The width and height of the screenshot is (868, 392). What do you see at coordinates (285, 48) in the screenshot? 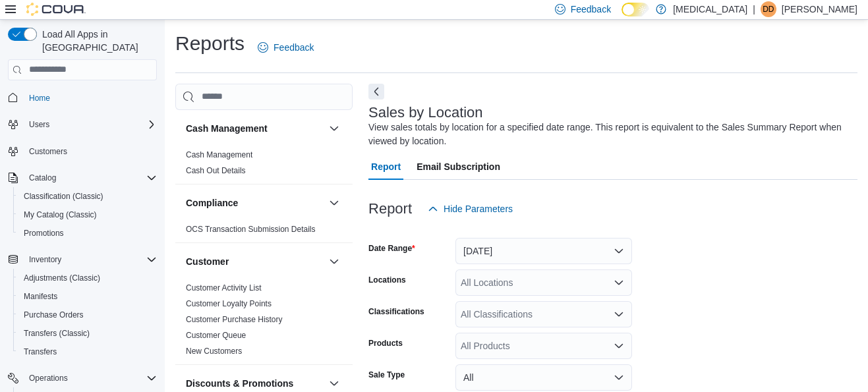
I see `a: Feedback` at bounding box center [285, 48].